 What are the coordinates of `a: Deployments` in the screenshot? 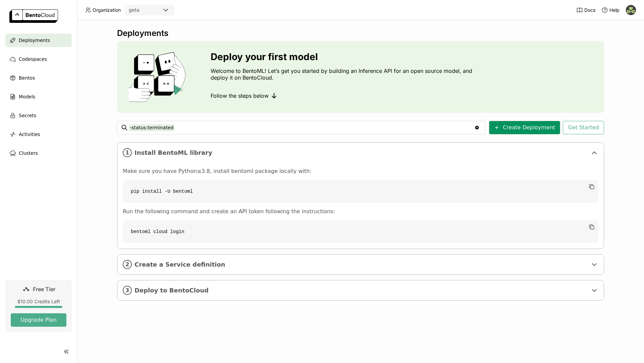 It's located at (38, 40).